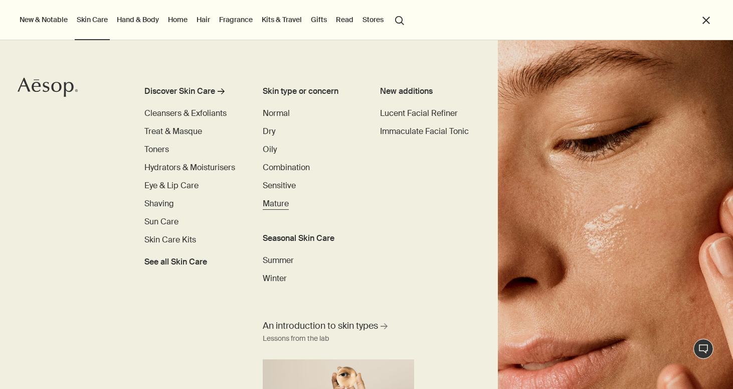  Describe the element at coordinates (48, 87) in the screenshot. I see `svg: Aesop` at that location.